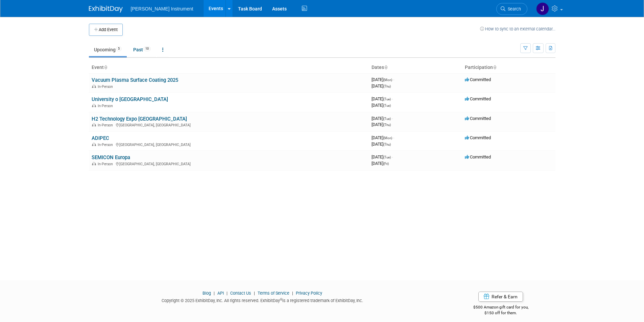 The height and width of the screenshot is (322, 644). I want to click on img: ExhibitDay, so click(106, 9).